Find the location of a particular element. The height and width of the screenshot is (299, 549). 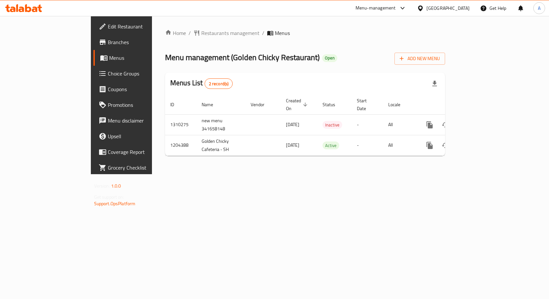

span: 1.0.0 is located at coordinates (116, 186).